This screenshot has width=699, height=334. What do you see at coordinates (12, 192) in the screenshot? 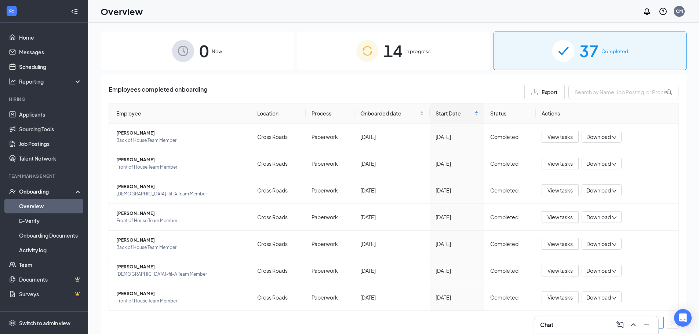
I see `svg: UserCheck` at bounding box center [12, 192].